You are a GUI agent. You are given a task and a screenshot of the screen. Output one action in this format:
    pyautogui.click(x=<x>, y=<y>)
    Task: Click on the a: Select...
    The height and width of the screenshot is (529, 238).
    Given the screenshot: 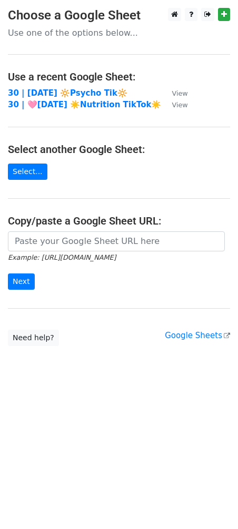 What is the action you would take?
    pyautogui.click(x=27, y=171)
    